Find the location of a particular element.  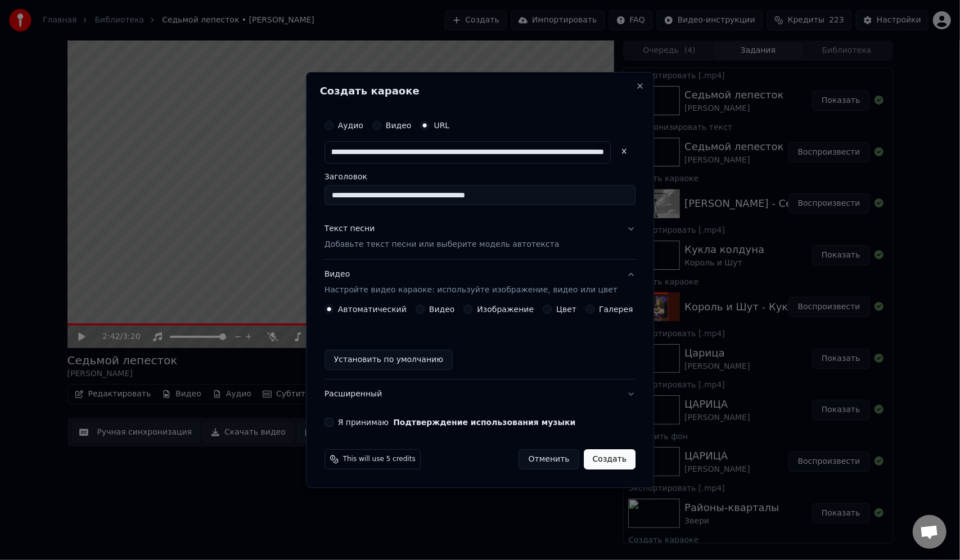

button: Отменить is located at coordinates (549, 459).